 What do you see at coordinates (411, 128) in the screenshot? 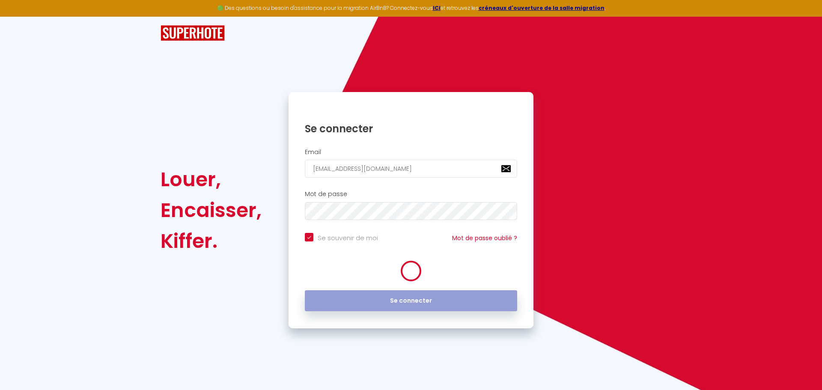
I see `h1: Se connecter` at bounding box center [411, 128].